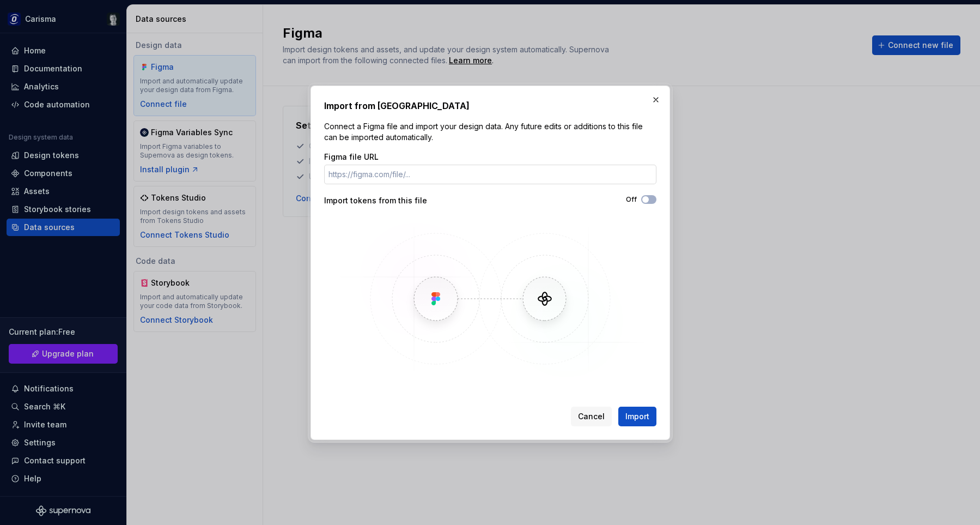 The image size is (980, 525). What do you see at coordinates (592, 417) in the screenshot?
I see `button: Cancel` at bounding box center [592, 417].